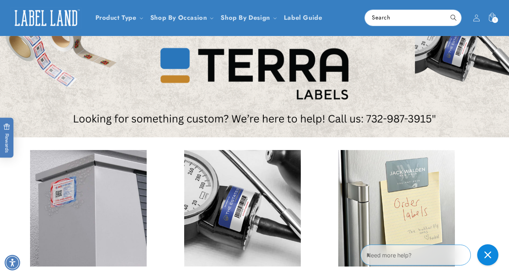  Describe the element at coordinates (127, 13) in the screenshot. I see `button: Close gorgias live chat` at that location.